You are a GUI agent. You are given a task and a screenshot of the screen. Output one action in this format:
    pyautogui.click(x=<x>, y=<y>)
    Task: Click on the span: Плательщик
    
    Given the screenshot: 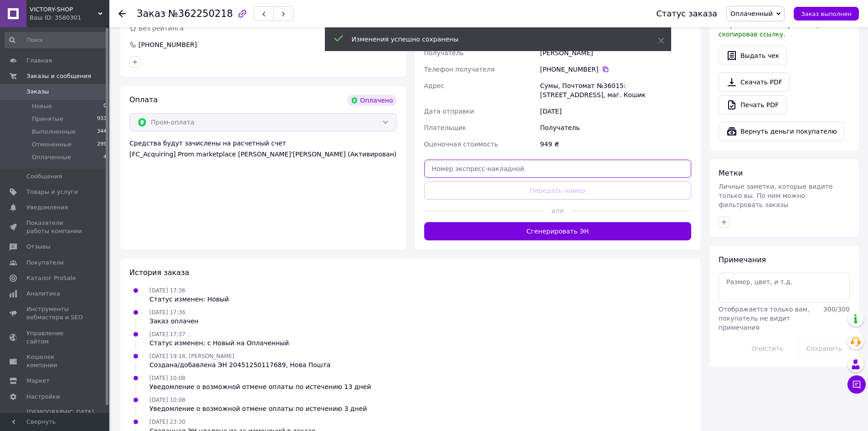 What is the action you would take?
    pyautogui.click(x=445, y=128)
    